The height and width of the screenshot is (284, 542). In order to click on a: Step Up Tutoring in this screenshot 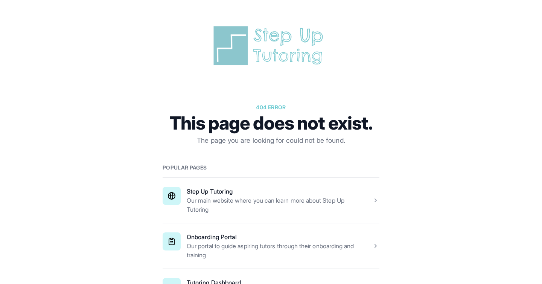, I will do `click(210, 191)`.